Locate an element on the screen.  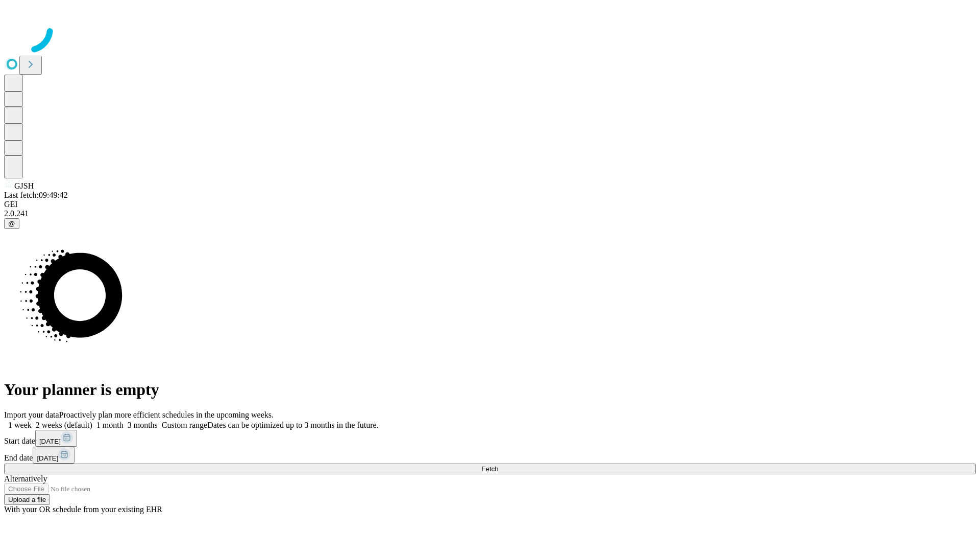
span: Proactively plan more efficient schedules in the upcoming weeks. is located at coordinates (166, 415).